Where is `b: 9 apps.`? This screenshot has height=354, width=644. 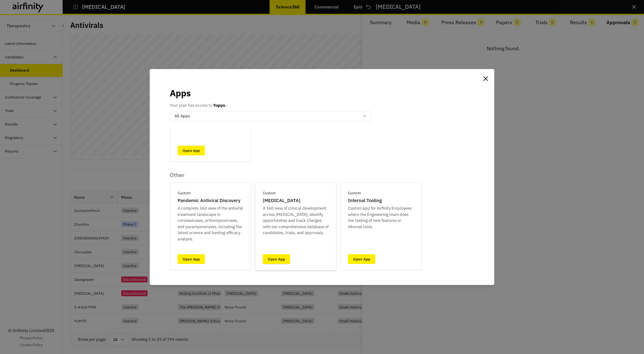 b: 9 apps. is located at coordinates (220, 105).